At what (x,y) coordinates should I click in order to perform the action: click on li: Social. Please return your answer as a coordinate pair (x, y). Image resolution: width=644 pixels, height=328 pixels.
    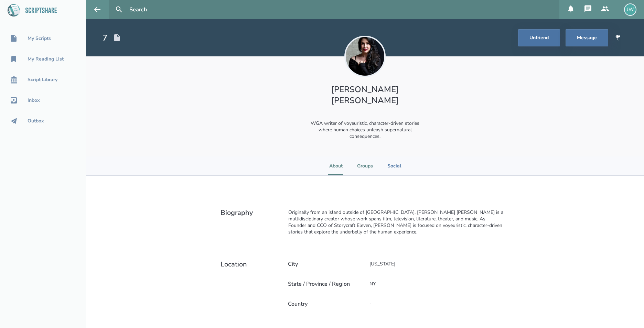
    Looking at the image, I should click on (394, 166).